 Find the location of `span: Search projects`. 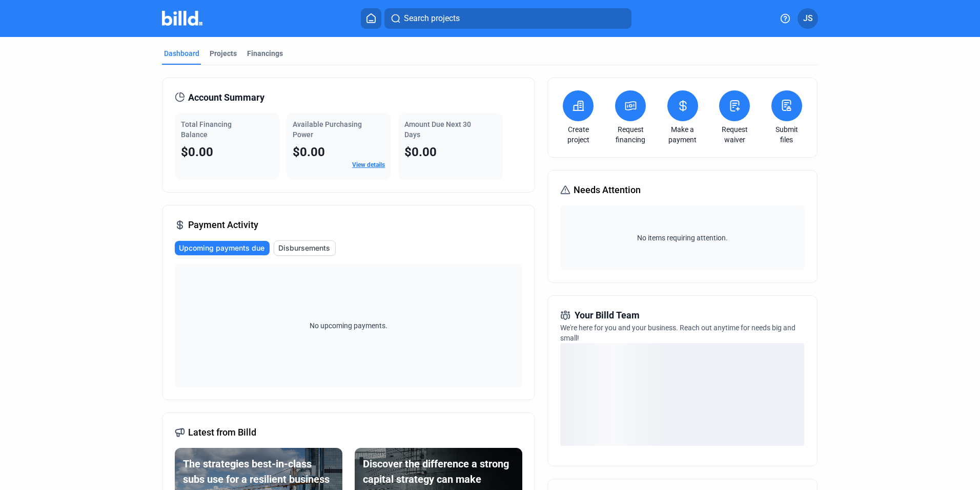

span: Search projects is located at coordinates (432, 19).